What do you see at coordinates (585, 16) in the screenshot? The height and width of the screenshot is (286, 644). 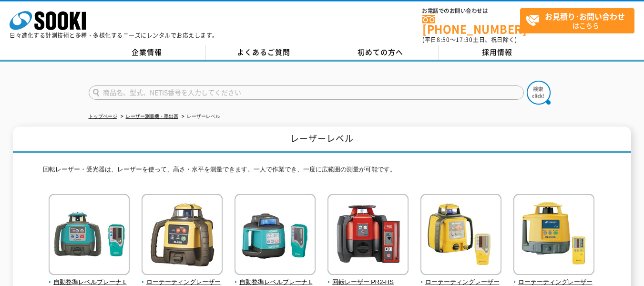 I see `strong: お見積り･お問い合わせ` at bounding box center [585, 16].